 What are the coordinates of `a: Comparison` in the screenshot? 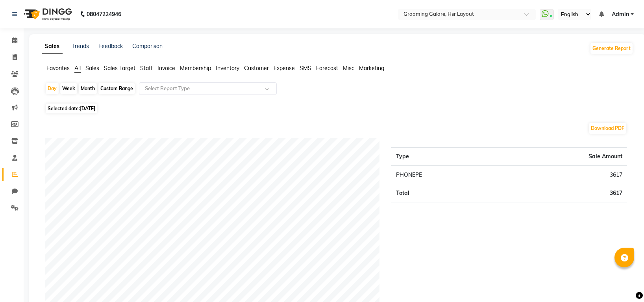 It's located at (147, 46).